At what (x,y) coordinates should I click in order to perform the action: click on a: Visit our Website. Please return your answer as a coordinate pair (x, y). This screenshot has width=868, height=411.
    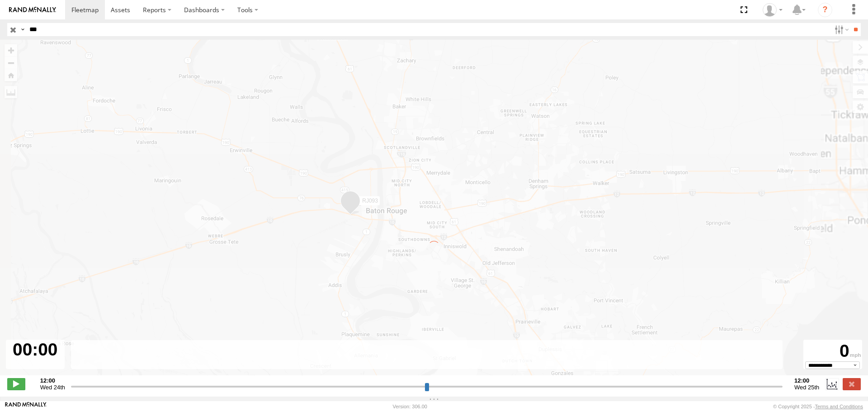
    Looking at the image, I should click on (26, 407).